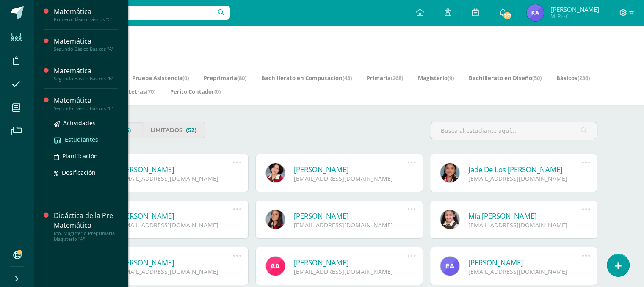  What do you see at coordinates (505, 78) in the screenshot?
I see `a: Bachillerato en Diseño(50)` at bounding box center [505, 78].